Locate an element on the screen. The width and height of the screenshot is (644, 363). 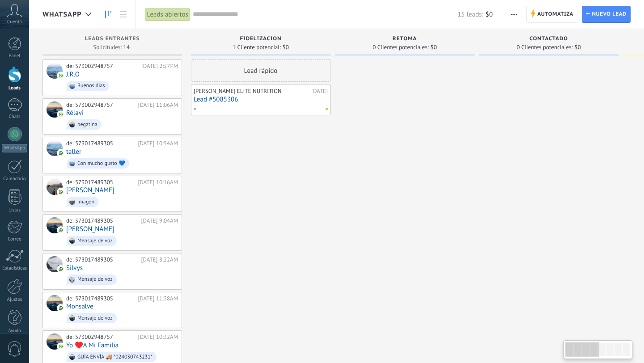
span: Contactado is located at coordinates (549, 39).